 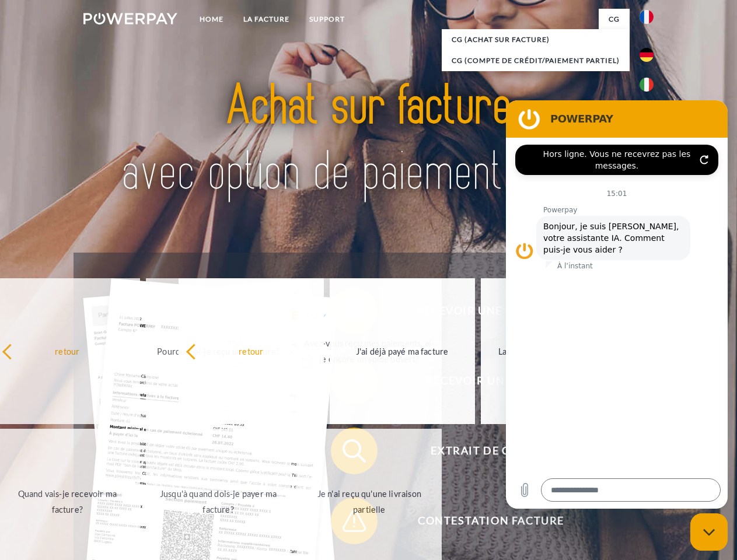 I want to click on p: Powerpay, so click(x=129, y=110).